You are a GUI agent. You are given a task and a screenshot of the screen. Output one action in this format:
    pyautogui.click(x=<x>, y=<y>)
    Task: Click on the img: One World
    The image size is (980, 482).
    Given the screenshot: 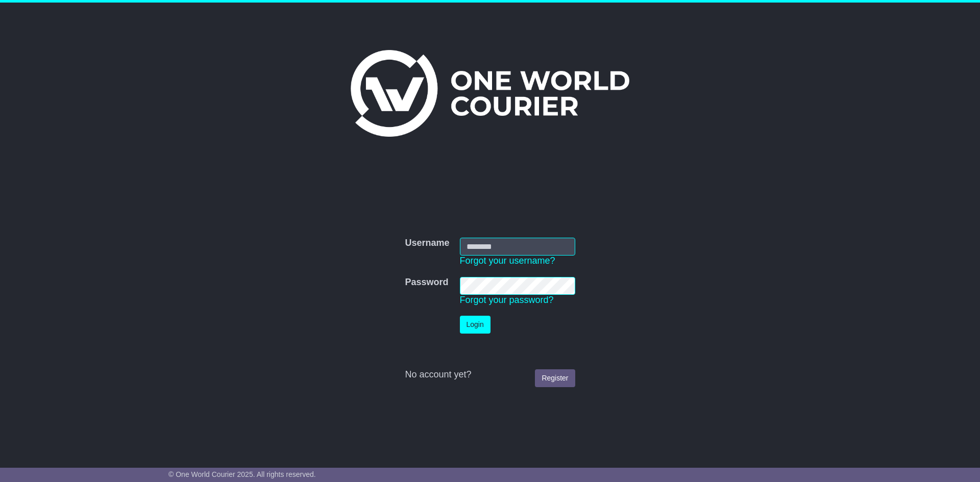 What is the action you would take?
    pyautogui.click(x=490, y=94)
    